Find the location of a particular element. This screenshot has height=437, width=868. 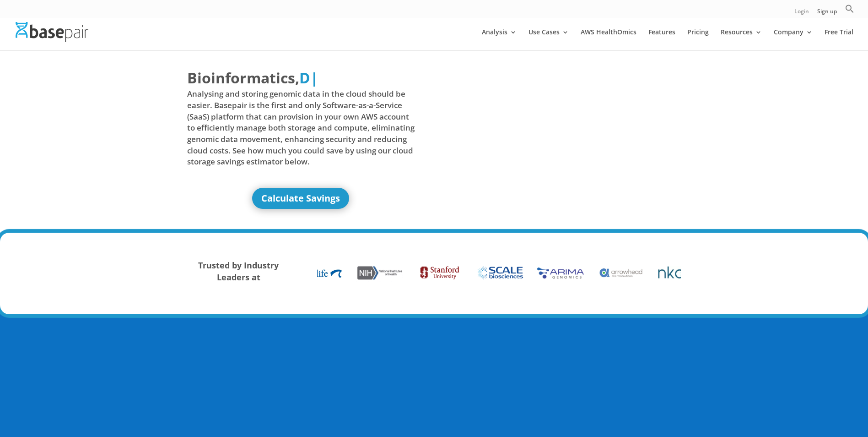

a: Features is located at coordinates (662, 39).